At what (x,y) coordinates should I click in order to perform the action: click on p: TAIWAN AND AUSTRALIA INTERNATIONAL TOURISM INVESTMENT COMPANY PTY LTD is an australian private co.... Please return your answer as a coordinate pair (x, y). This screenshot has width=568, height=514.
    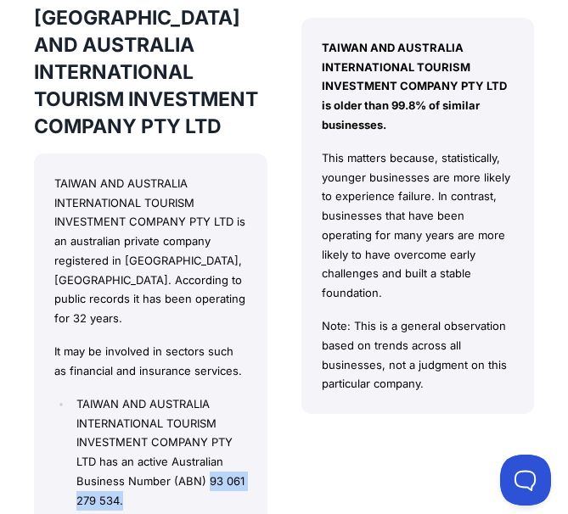
    Looking at the image, I should click on (150, 251).